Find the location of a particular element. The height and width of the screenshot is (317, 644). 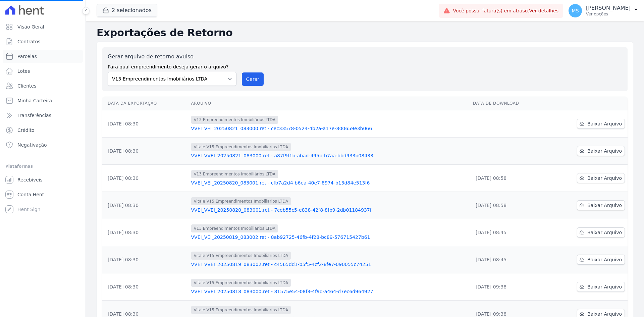

a: Lotes is located at coordinates (43, 71).